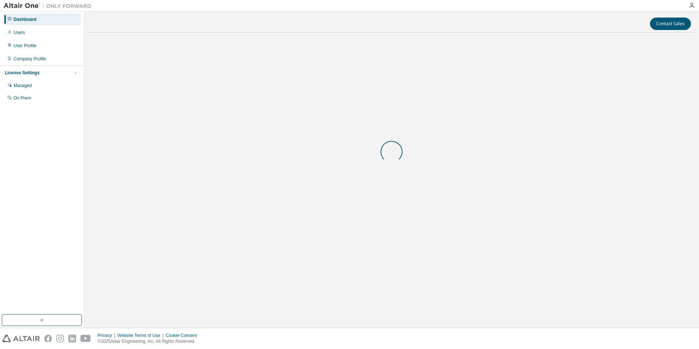  I want to click on div: Website Terms of Use, so click(142, 335).